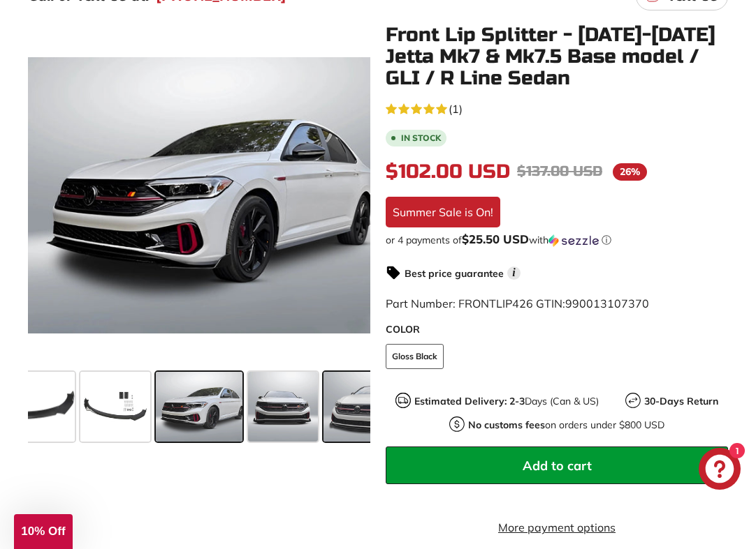  I want to click on strong: No customs fees, so click(506, 425).